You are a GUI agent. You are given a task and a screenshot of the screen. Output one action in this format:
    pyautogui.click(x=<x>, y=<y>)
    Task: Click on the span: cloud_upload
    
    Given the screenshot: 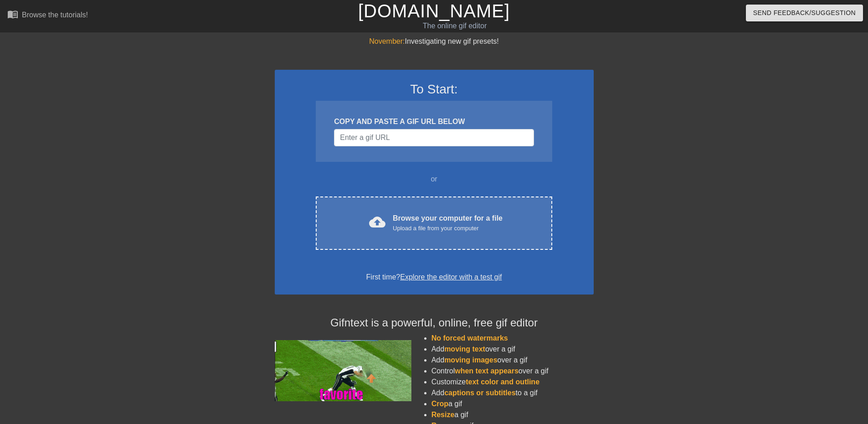 What is the action you would take?
    pyautogui.click(x=377, y=222)
    